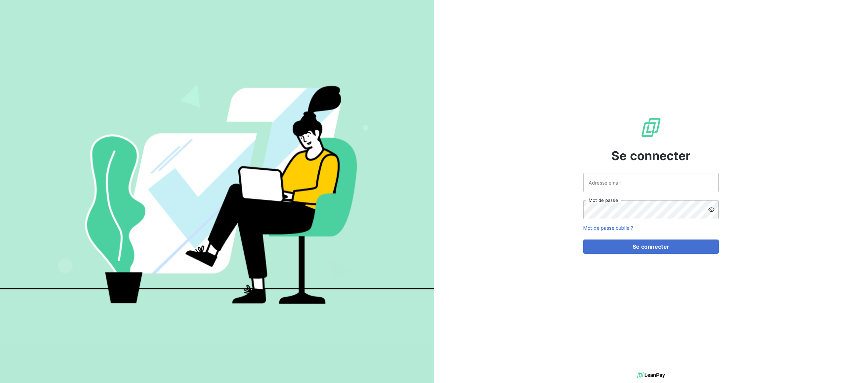 The height and width of the screenshot is (383, 868). I want to click on span: Se connecter, so click(651, 156).